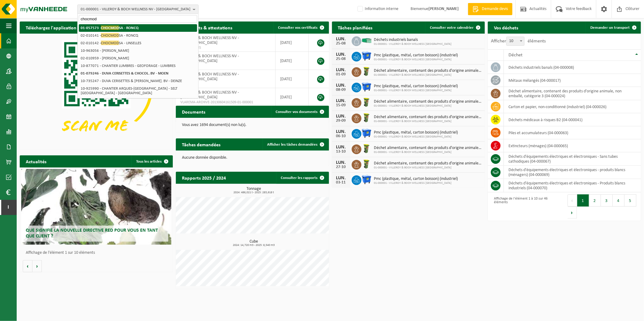 This screenshot has width=644, height=321. I want to click on h2: Rapports 2025 / 2024, so click(203, 177).